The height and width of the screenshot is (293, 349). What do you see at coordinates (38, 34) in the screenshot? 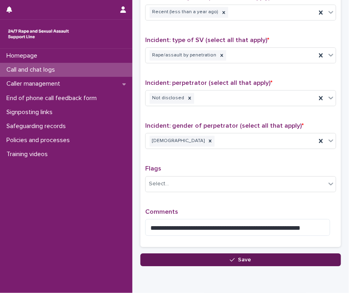
I see `img: rhQMoQhaT3yELyF149Cw` at bounding box center [38, 34].